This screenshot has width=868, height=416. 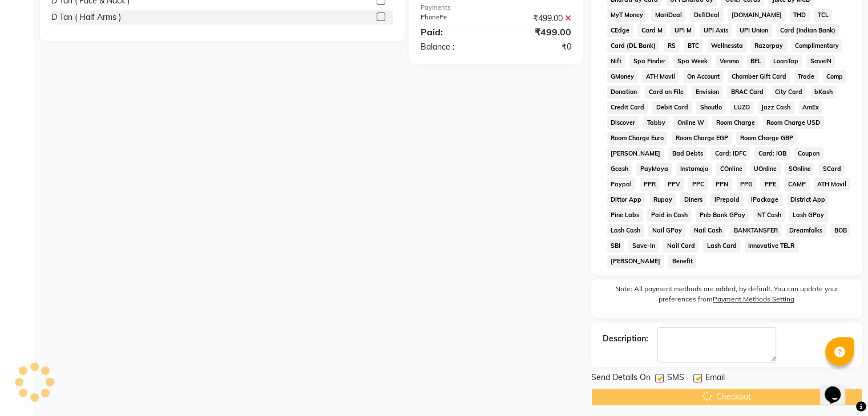 I want to click on span: COnline, so click(x=731, y=169).